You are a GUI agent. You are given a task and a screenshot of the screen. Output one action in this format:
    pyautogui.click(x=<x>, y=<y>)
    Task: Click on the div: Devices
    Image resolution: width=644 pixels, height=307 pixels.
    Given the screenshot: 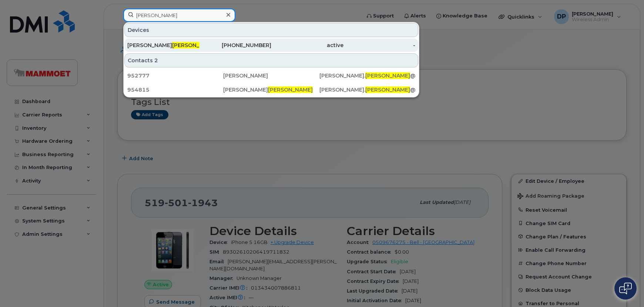 What is the action you would take?
    pyautogui.click(x=272, y=30)
    